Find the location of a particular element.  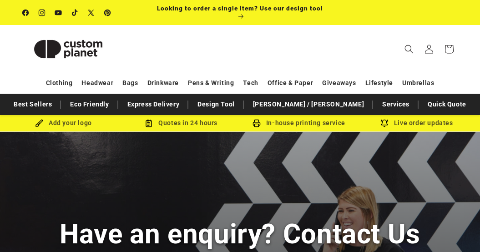

div: Quotes in 24 hours is located at coordinates (181, 123).